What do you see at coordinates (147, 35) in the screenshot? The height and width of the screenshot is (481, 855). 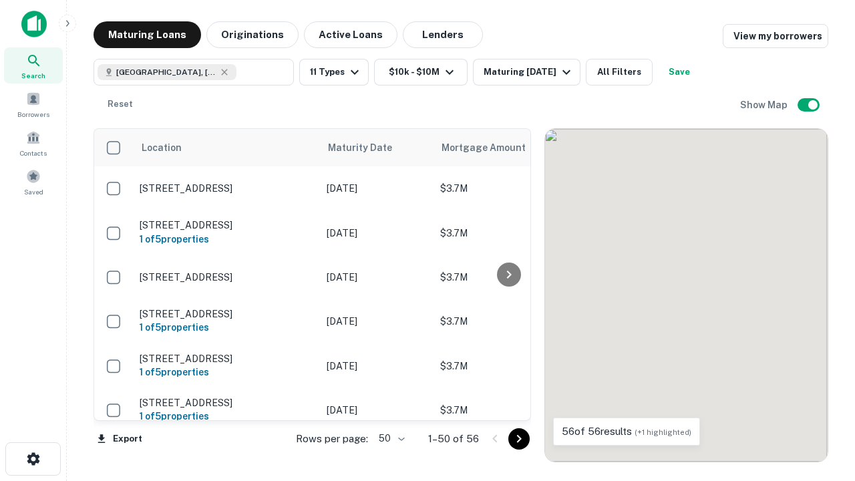 I see `button: Maturing Loans` at bounding box center [147, 35].